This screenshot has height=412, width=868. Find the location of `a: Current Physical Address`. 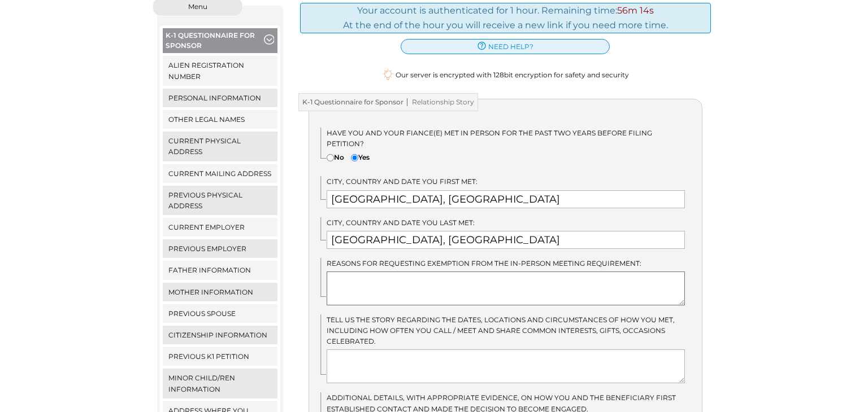

a: Current Physical Address is located at coordinates (220, 146).